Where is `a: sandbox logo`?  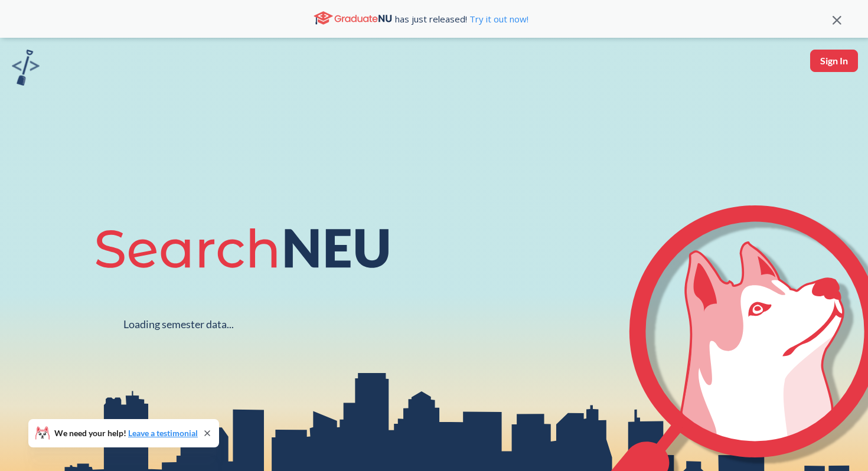
a: sandbox logo is located at coordinates (25, 69).